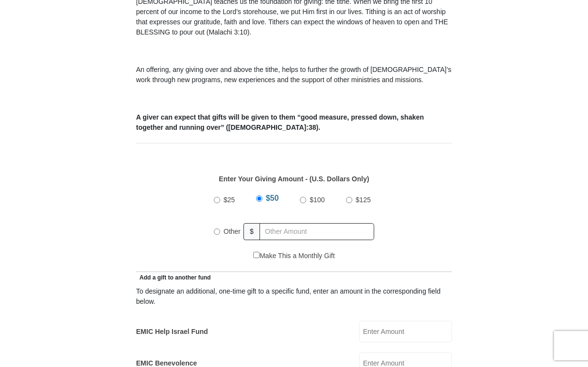 Image resolution: width=588 pixels, height=367 pixels. Describe the element at coordinates (317, 200) in the screenshot. I see `span: $100` at that location.